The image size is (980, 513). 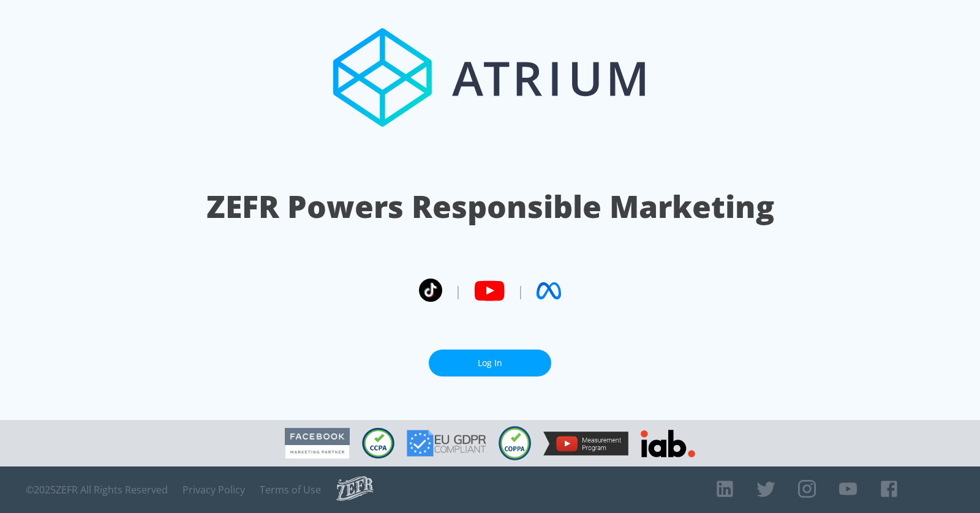 I want to click on a: Terms of Use, so click(x=291, y=490).